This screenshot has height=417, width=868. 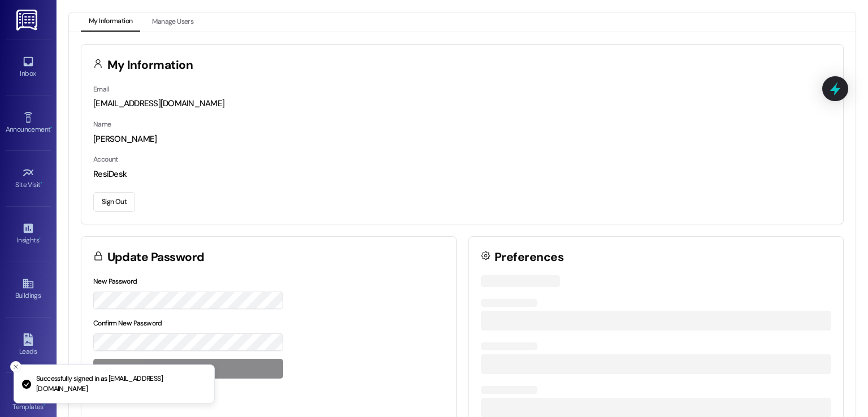 I want to click on label: Email, so click(x=101, y=89).